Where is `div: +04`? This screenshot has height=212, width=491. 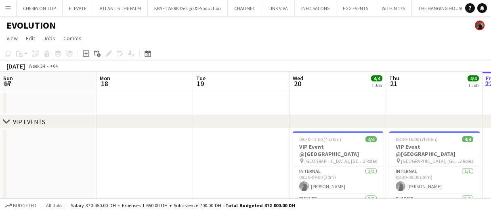
div: +04 is located at coordinates (54, 66).